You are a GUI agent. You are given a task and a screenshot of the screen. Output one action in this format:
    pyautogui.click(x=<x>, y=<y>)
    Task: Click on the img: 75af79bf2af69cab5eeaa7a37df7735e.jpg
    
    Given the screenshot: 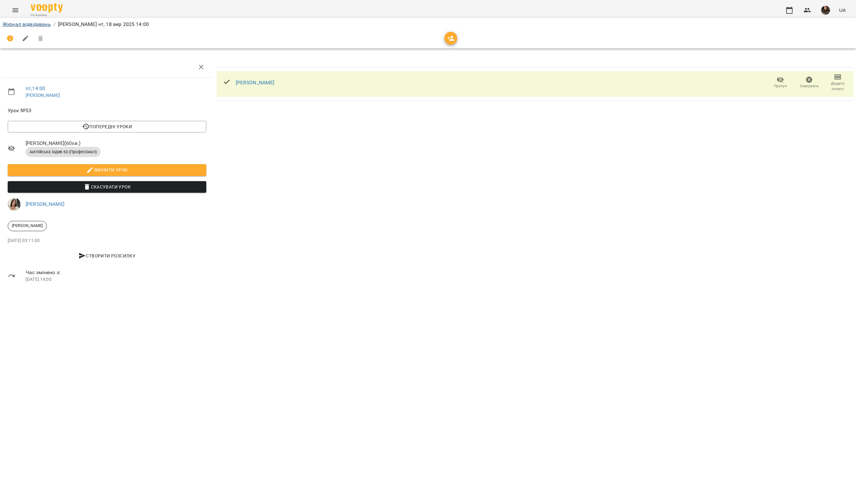 What is the action you would take?
    pyautogui.click(x=14, y=204)
    